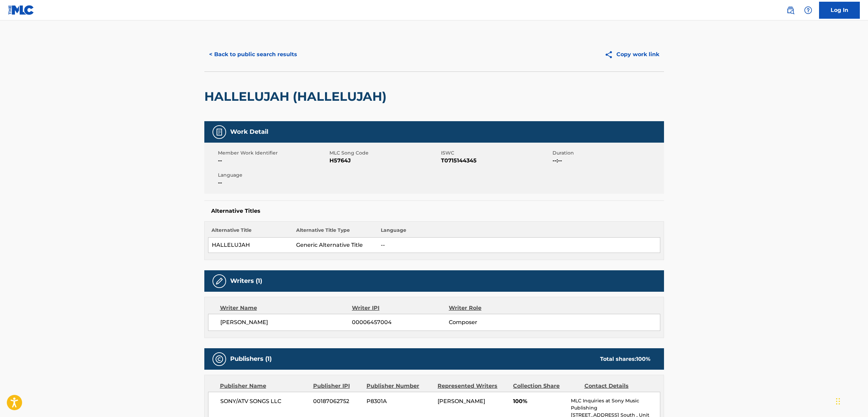 This screenshot has width=868, height=417. Describe the element at coordinates (615, 404) in the screenshot. I see `p: MLC Inquiries at Sony Music Publishing` at that location.